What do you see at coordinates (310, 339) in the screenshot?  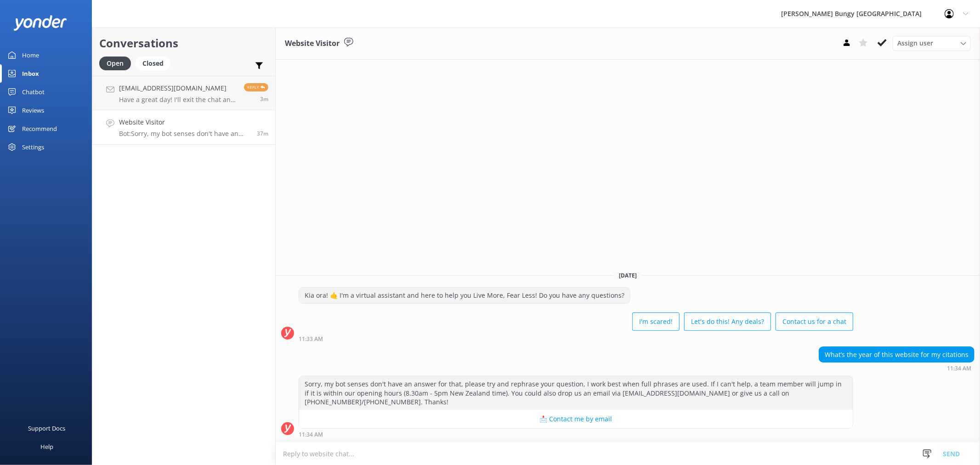 I see `strong: 11:33 AM` at bounding box center [310, 339].